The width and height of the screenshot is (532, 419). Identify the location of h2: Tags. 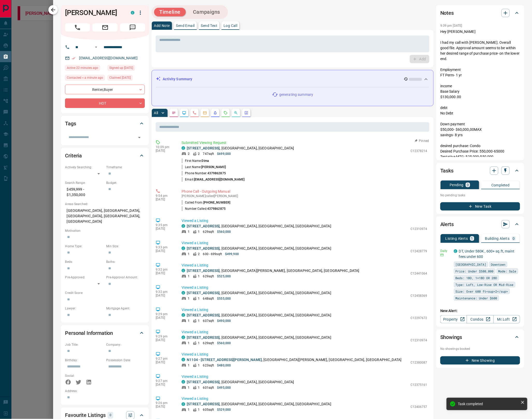
(70, 124).